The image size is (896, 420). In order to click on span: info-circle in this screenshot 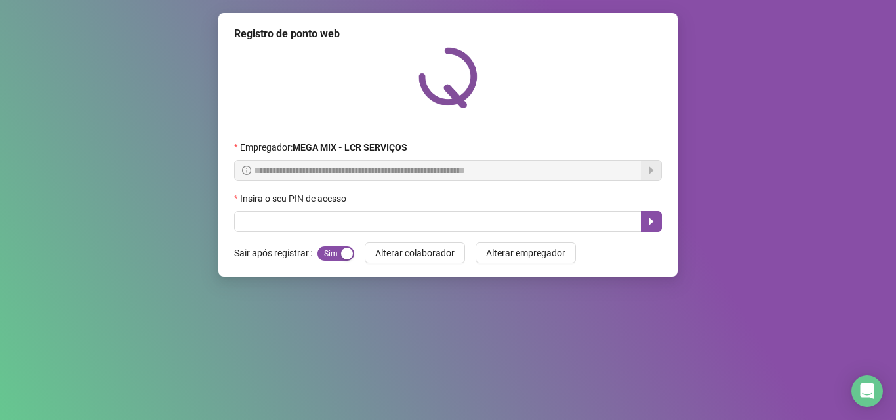, I will do `click(247, 171)`.